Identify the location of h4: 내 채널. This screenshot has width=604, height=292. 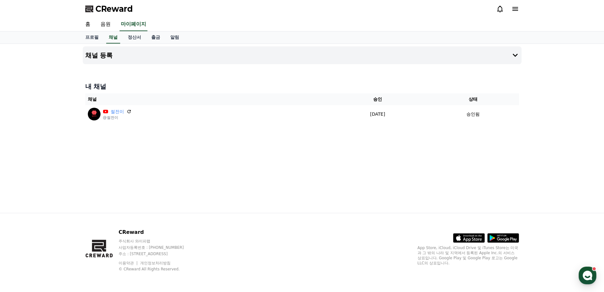
(302, 86).